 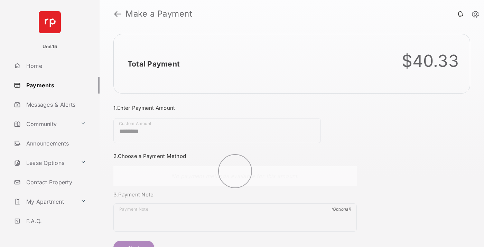 What do you see at coordinates (55, 85) in the screenshot?
I see `a: Payments` at bounding box center [55, 85].